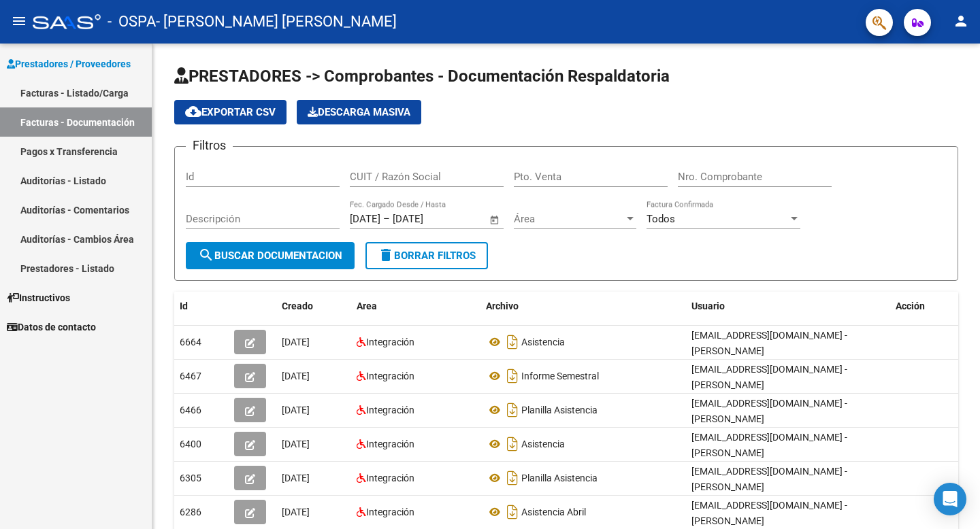 This screenshot has height=529, width=980. Describe the element at coordinates (270, 256) in the screenshot. I see `span: Buscar Documentacion` at that location.